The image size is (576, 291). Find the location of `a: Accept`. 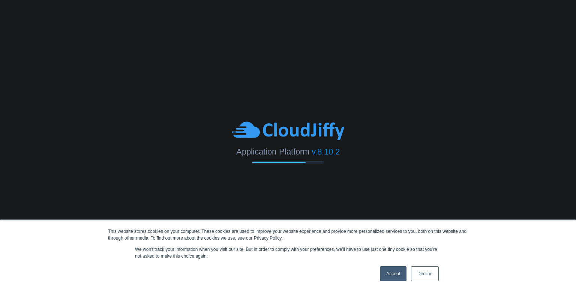

a: Accept is located at coordinates (393, 274).